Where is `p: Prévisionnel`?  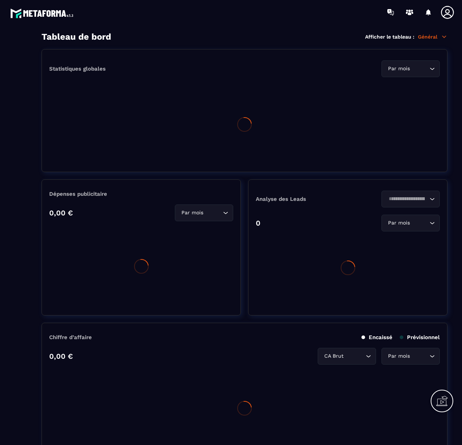 p: Prévisionnel is located at coordinates (419, 337).